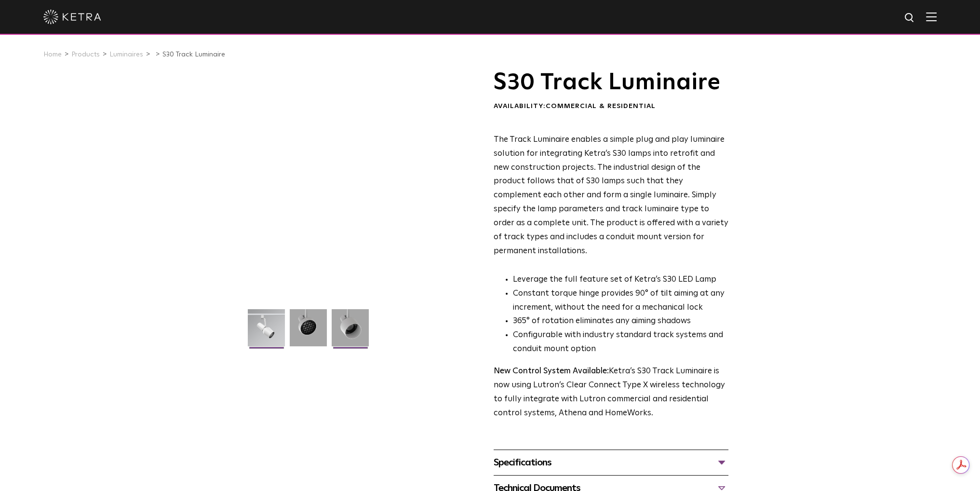 The image size is (980, 491). I want to click on span: The Track Luminaire enables a simple plug and play luminaire solution for integrating Ketra’s S30..., so click(610, 196).